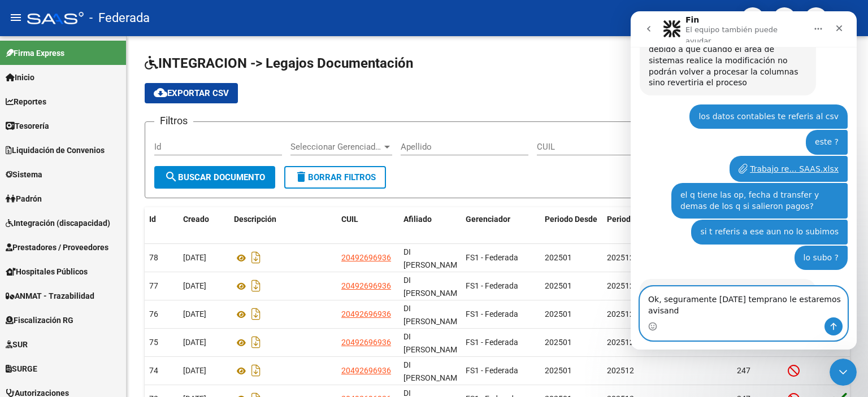 This screenshot has width=868, height=397. Describe the element at coordinates (191, 93) in the screenshot. I see `span: Exportar CSV` at that location.